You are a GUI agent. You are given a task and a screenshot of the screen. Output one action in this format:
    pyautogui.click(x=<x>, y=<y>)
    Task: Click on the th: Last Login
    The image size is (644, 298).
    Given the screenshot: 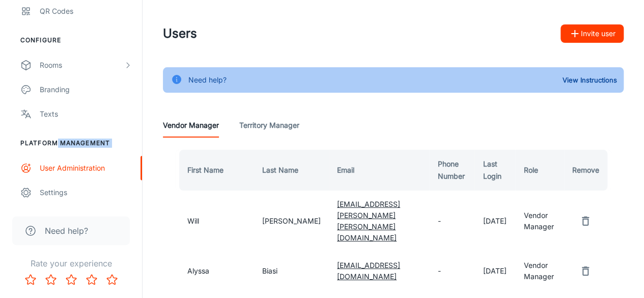 What is the action you would take?
    pyautogui.click(x=495, y=170)
    